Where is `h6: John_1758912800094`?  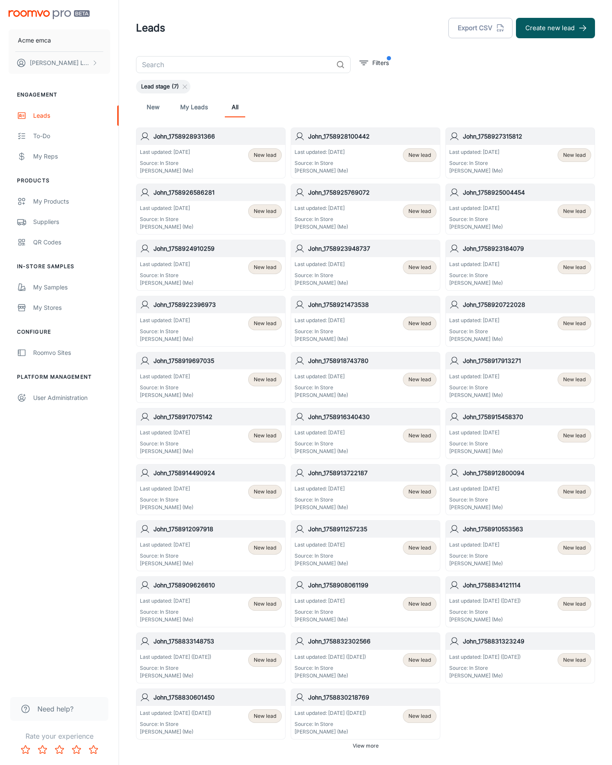
h6: John_1758912800094 is located at coordinates (527, 473).